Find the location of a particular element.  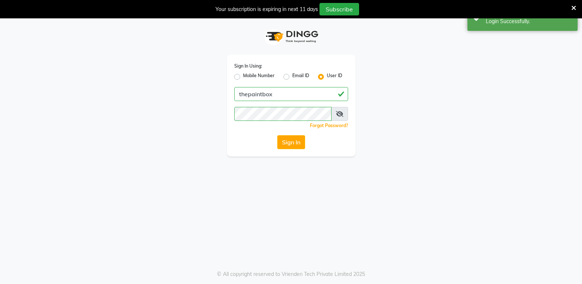

img: logo1.svg is located at coordinates (291, 36).